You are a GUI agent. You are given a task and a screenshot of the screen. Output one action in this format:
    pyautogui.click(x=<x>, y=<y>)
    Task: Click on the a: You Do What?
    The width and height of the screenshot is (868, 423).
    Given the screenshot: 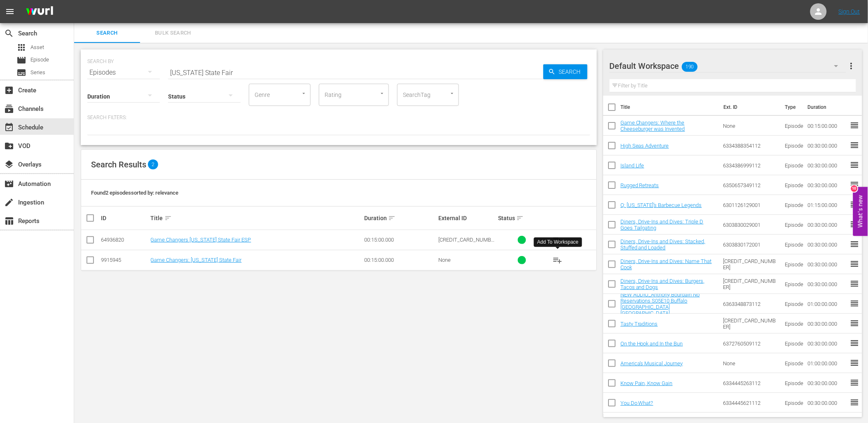 What is the action you would take?
    pyautogui.click(x=637, y=403)
    